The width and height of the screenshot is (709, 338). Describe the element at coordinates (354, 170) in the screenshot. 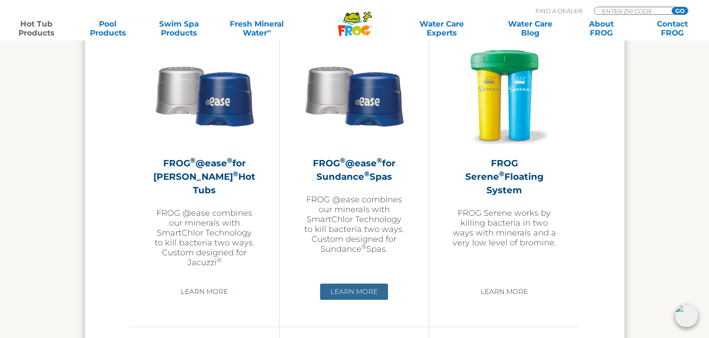

I see `h2: FROG @ease for Sundance Spas` at that location.